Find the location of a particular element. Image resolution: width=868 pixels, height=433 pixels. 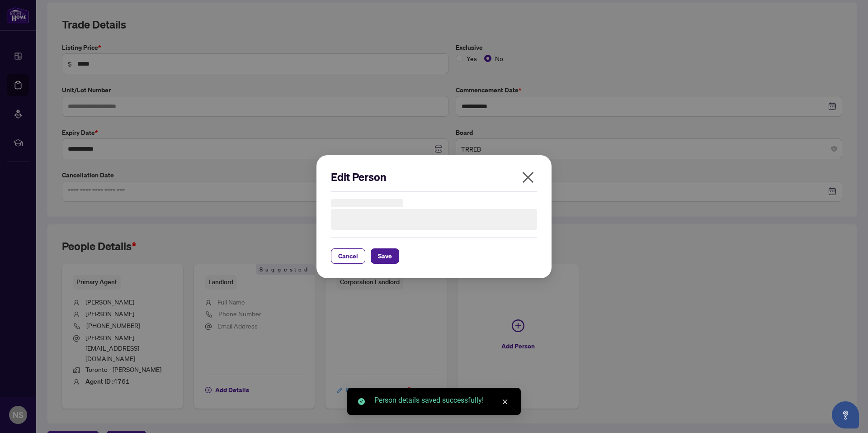

span: Save is located at coordinates (385, 256).